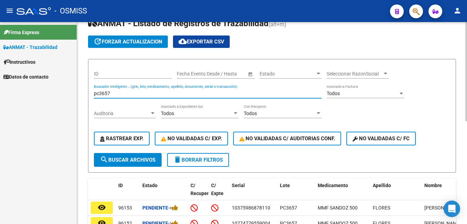  I want to click on datatable-header-cell: ID, so click(128, 193).